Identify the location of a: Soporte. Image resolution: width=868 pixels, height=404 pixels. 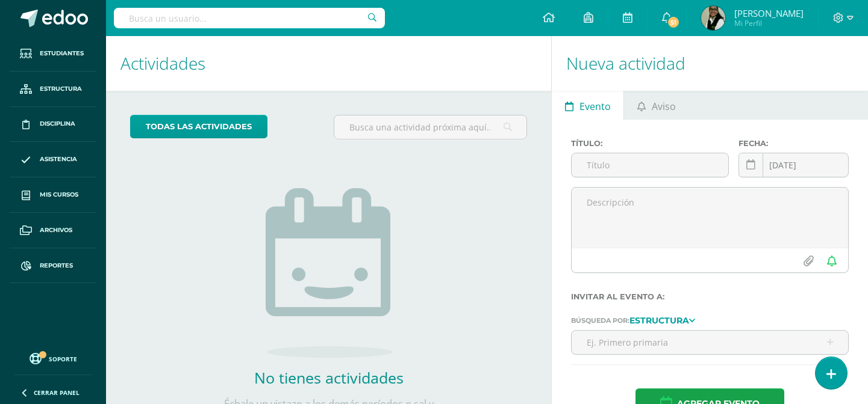
(53, 358).